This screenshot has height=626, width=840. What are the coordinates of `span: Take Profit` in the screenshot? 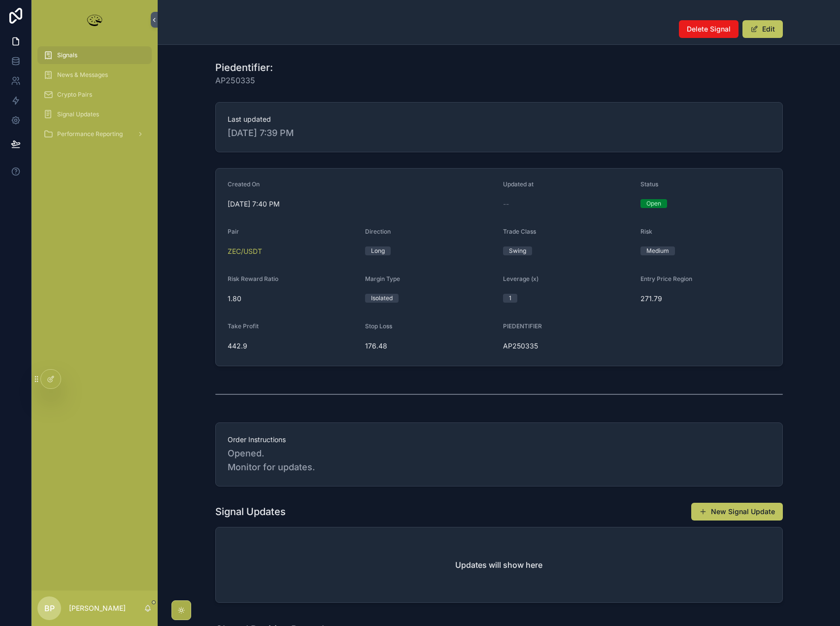 It's located at (243, 326).